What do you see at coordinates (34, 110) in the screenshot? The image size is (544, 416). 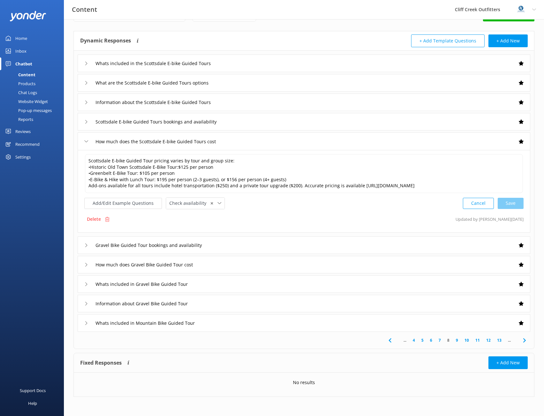 I see `a: Pop-up messages` at bounding box center [34, 110].